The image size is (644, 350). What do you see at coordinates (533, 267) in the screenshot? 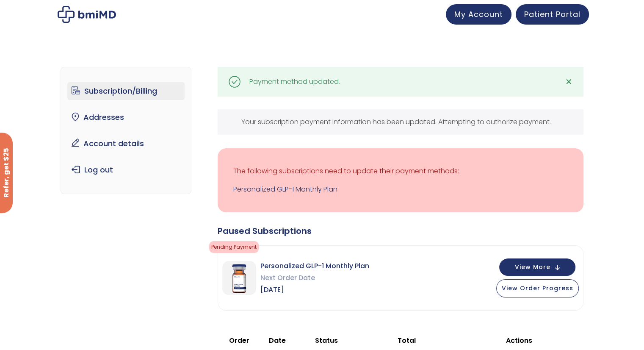
I see `span: View More` at bounding box center [533, 267].